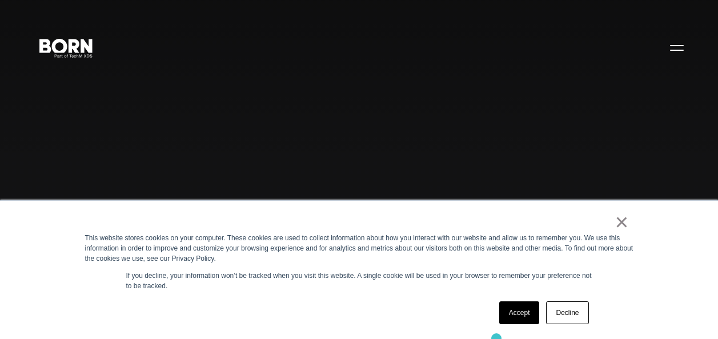 This screenshot has height=339, width=718. Describe the element at coordinates (519, 313) in the screenshot. I see `a: Accept` at that location.